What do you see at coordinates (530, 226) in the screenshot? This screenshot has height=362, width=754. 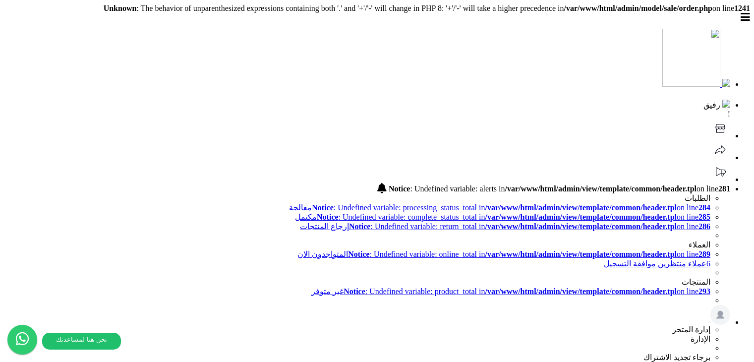 I see `span: : Undefined variable: return_total in on line` at bounding box center [530, 226].